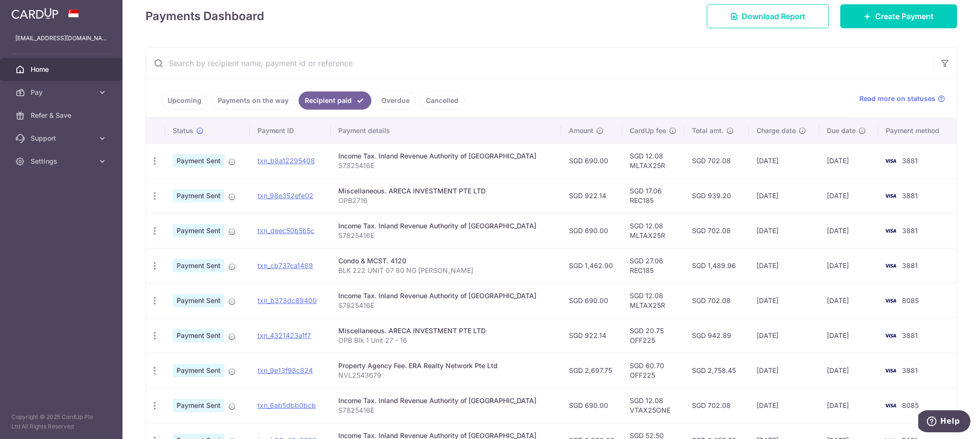 The height and width of the screenshot is (439, 980). Describe the element at coordinates (898, 16) in the screenshot. I see `a: Create Payment` at that location.